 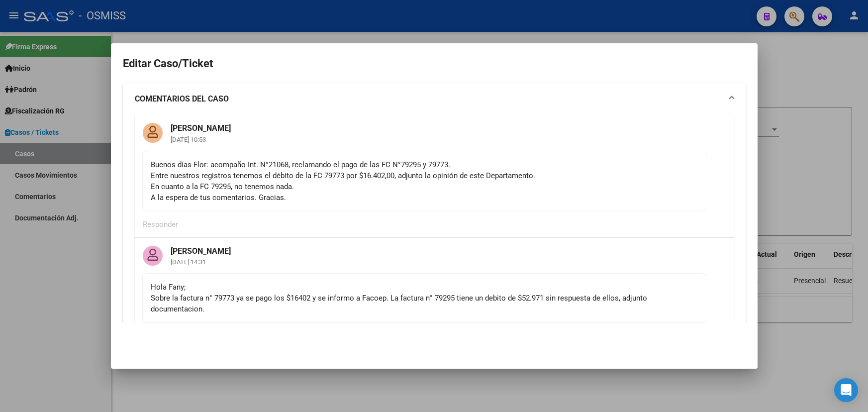 I want to click on mat-expansion-panel-header: COMENTARIOS DEL CASO, so click(x=434, y=99).